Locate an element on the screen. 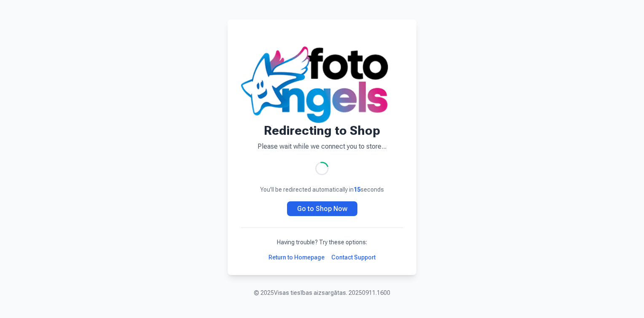 The image size is (644, 318). span: 15 is located at coordinates (357, 190).